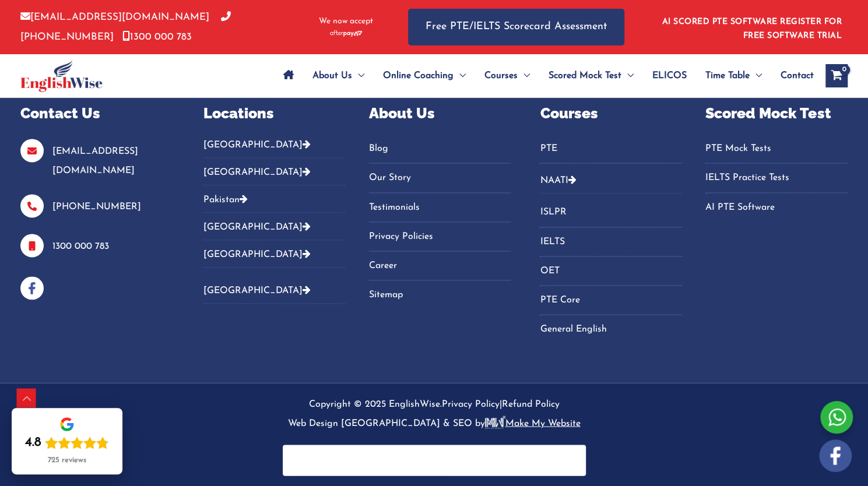 The image size is (868, 486). What do you see at coordinates (440, 207) in the screenshot?
I see `a: Testimonials` at bounding box center [440, 207].